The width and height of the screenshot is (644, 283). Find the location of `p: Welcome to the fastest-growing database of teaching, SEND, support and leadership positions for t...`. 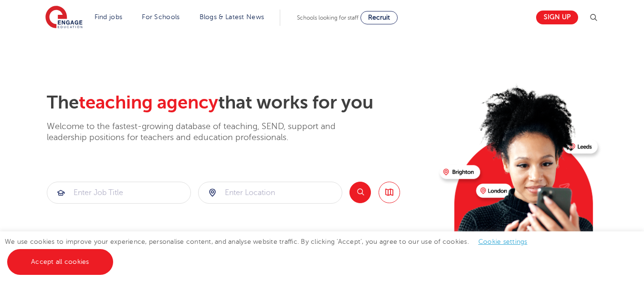

p: Welcome to the fastest-growing database of teaching, SEND, support and leadership positions for t... is located at coordinates (204, 132).